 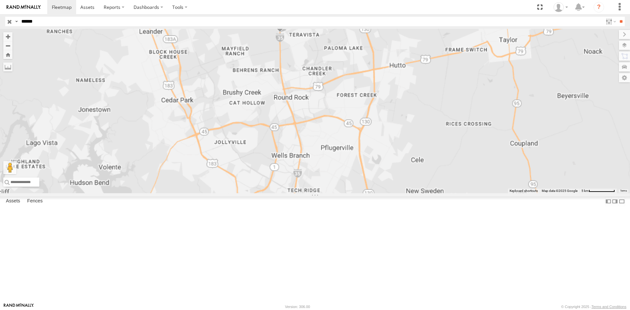 I want to click on button: Keyboard shortcuts, so click(x=524, y=191).